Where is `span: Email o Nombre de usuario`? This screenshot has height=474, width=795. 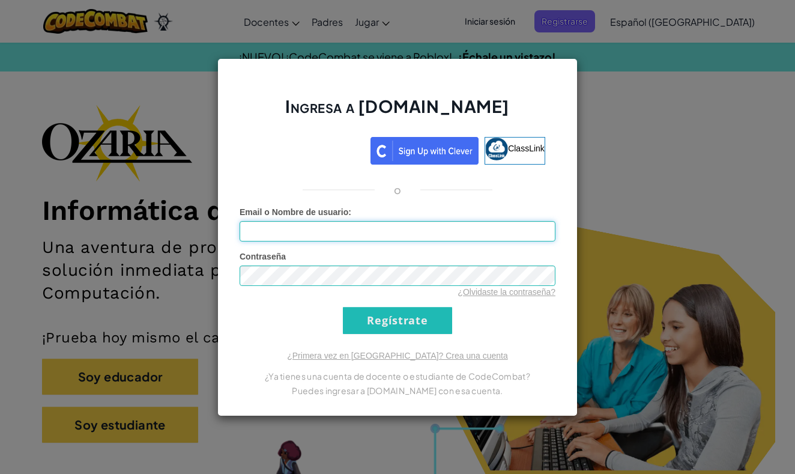
span: Email o Nombre de usuario is located at coordinates (293, 212).